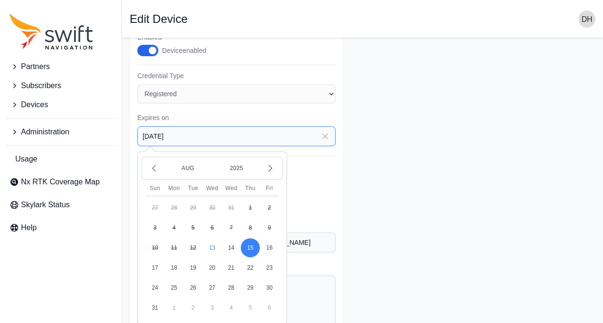 This screenshot has width=603, height=323. I want to click on button: 25, so click(174, 288).